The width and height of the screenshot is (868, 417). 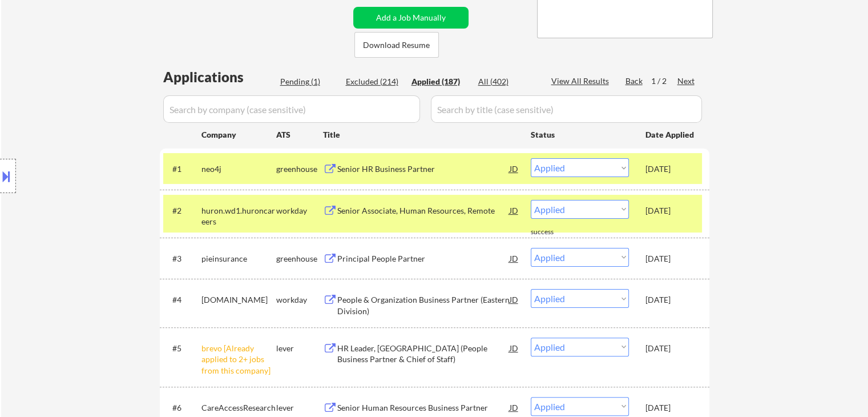 What do you see at coordinates (238, 169) in the screenshot?
I see `div: neo4j` at bounding box center [238, 169].